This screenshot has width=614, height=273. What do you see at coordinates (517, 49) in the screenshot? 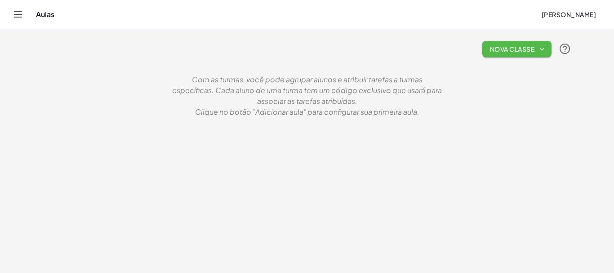
I see `button: Nova Classe` at bounding box center [517, 49].